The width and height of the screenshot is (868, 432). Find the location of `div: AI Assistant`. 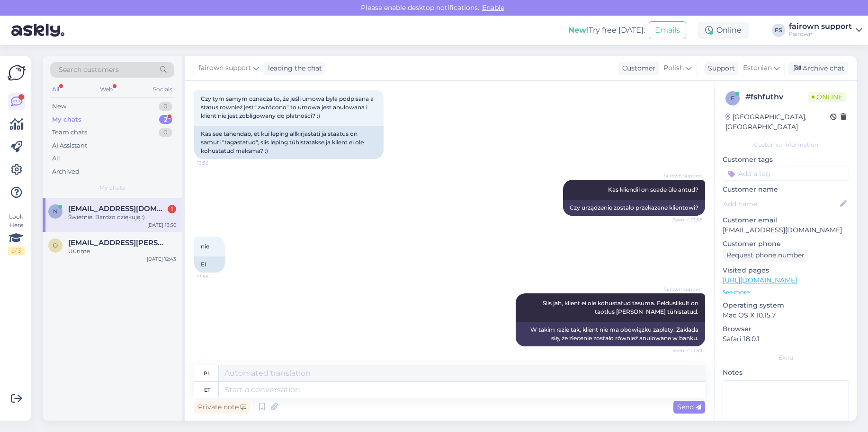

div: AI Assistant is located at coordinates (69, 146).